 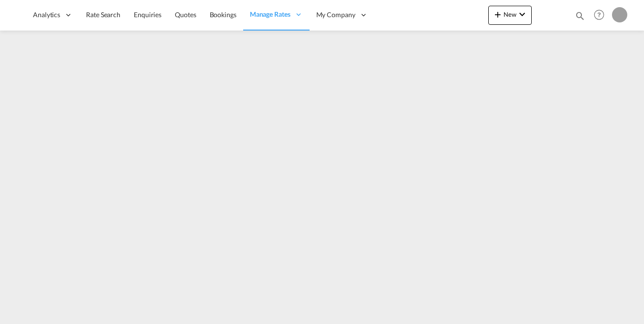 I want to click on span: Help, so click(x=599, y=15).